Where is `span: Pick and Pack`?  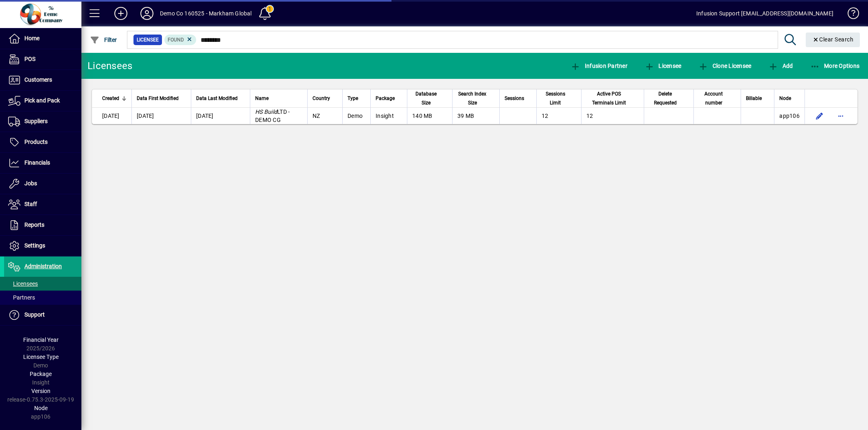
span: Pick and Pack is located at coordinates (42, 100).